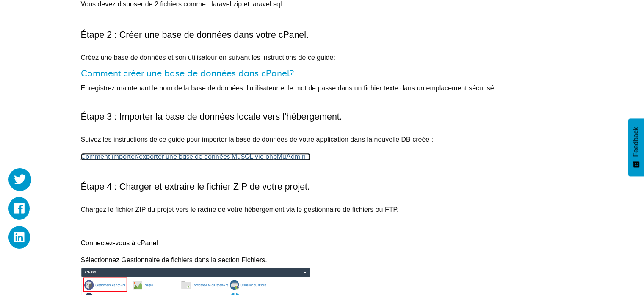 Image resolution: width=644 pixels, height=295 pixels. Describe the element at coordinates (195, 187) in the screenshot. I see `span: Étape 4 : Charger et extraire le fichier ZIP de votre projet.` at that location.